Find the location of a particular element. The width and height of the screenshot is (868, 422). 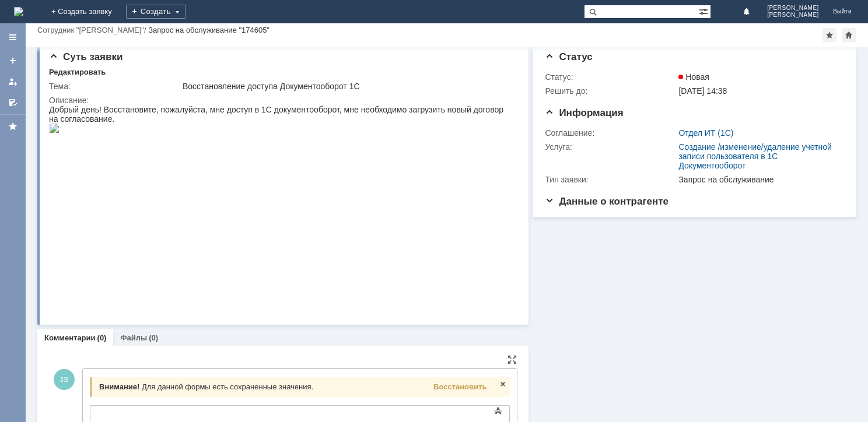

span: ЗВ is located at coordinates (64, 380).